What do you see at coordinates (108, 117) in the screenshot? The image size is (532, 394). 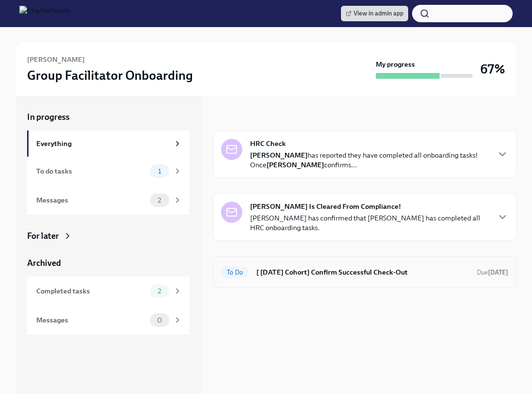 I see `a: In progress` at bounding box center [108, 117].